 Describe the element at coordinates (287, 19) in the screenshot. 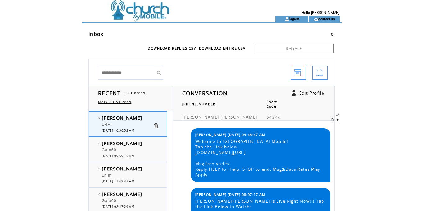

I see `img: account_icon.gif` at that location.